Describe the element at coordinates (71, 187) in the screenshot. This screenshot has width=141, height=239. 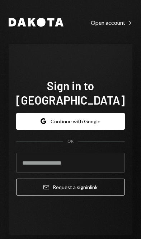
I see `button: Request a signinlink` at that location.